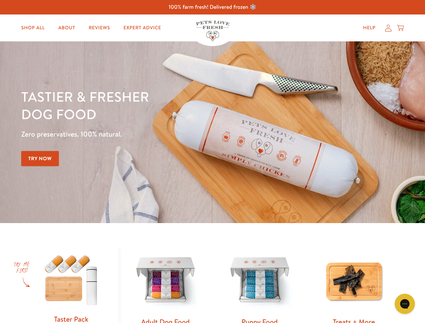 Image resolution: width=425 pixels, height=323 pixels. Describe the element at coordinates (213, 31) in the screenshot. I see `img: Pets Love Fresh` at that location.